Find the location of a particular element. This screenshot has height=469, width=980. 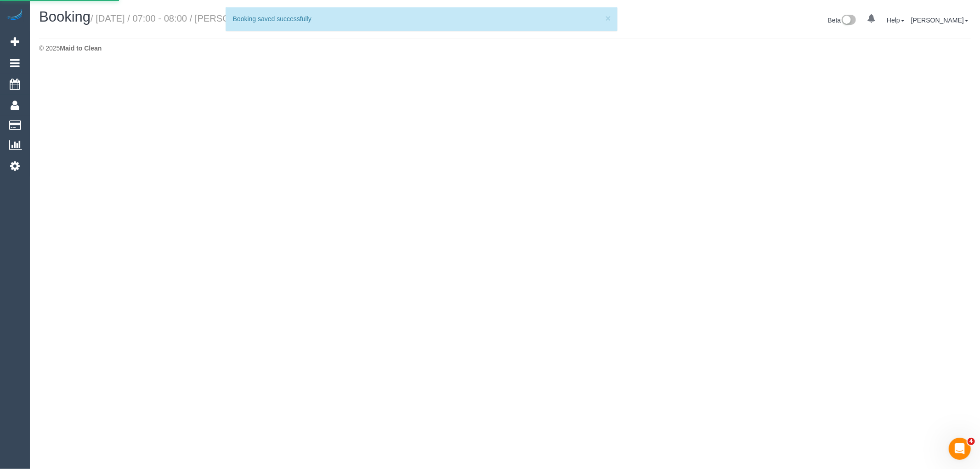

img: New interface is located at coordinates (848, 21).